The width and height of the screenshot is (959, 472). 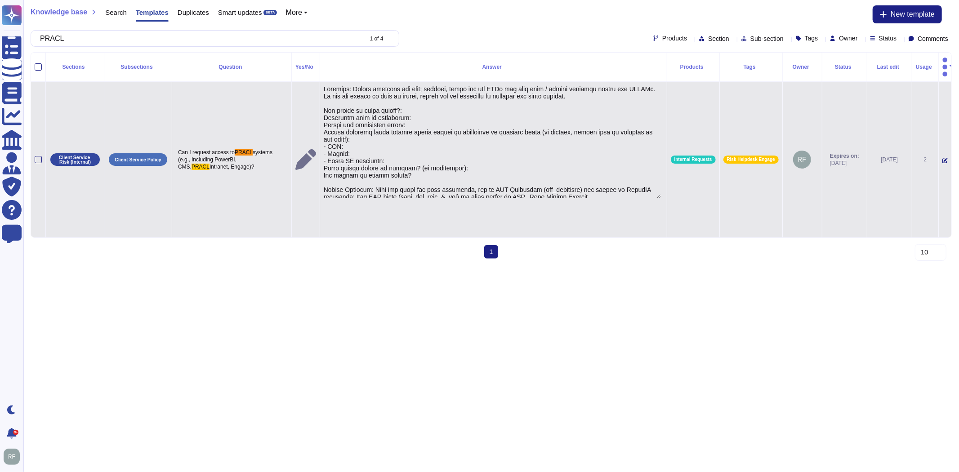 What do you see at coordinates (232, 167) in the screenshot?
I see `span: Intranet, Engage)?` at bounding box center [232, 167].